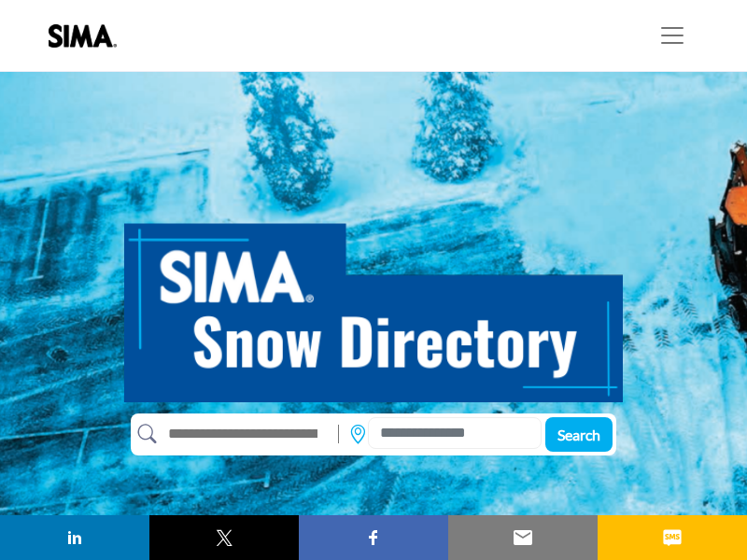 This screenshot has width=747, height=560. What do you see at coordinates (338, 434) in the screenshot?
I see `img: Rectangle%203585.svg` at bounding box center [338, 434].